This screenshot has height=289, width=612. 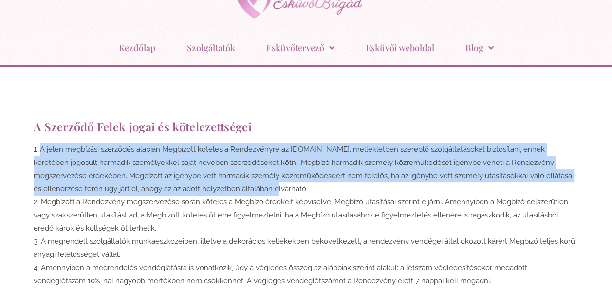 What do you see at coordinates (400, 48) in the screenshot?
I see `a: Esküvői weboldal` at bounding box center [400, 48].